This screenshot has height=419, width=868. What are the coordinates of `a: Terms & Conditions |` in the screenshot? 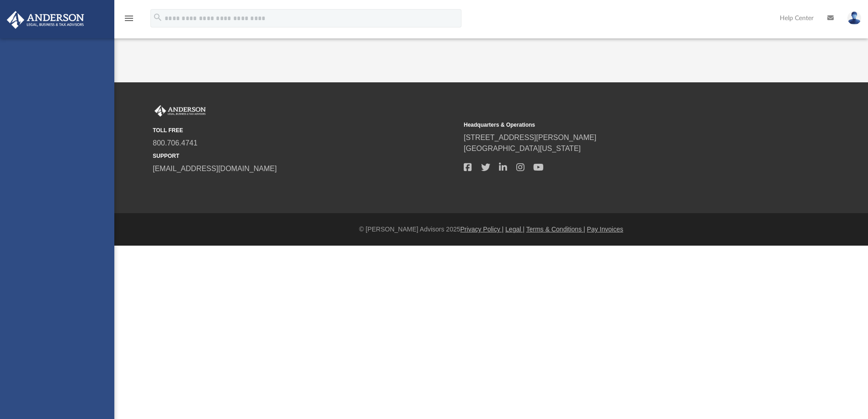 It's located at (556, 229).